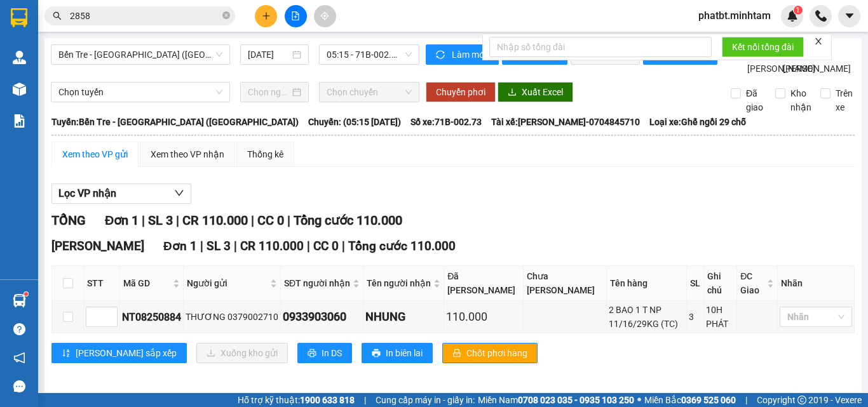  What do you see at coordinates (647, 283) in the screenshot?
I see `th: Tên hàng` at bounding box center [647, 283].